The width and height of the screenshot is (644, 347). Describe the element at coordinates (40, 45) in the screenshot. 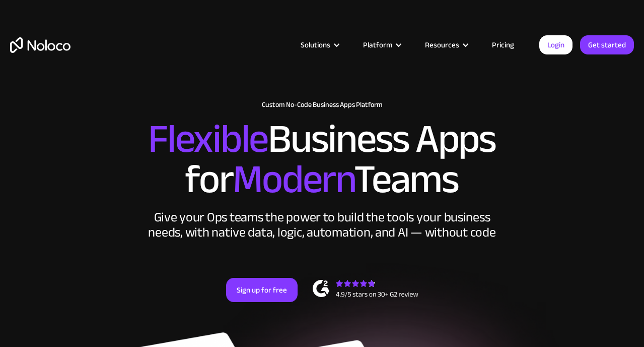

I see `a: home` at that location.